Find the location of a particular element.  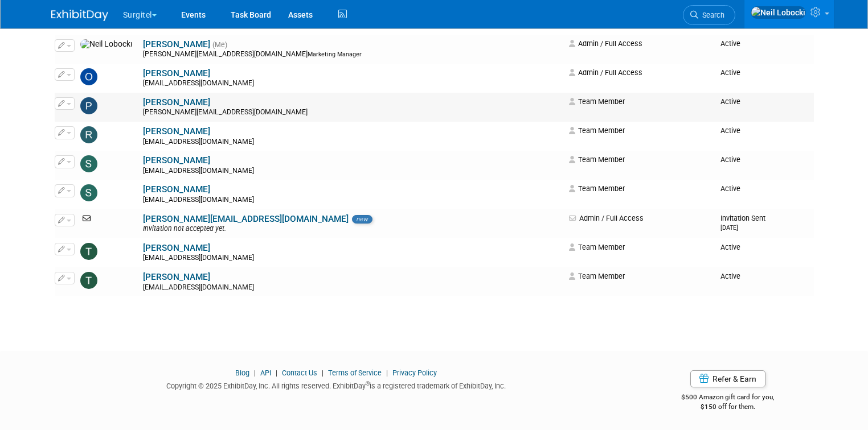

img: Robert Meehan is located at coordinates (89, 135).